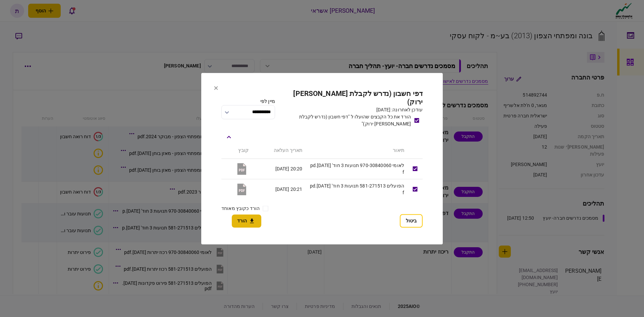 The image size is (644, 317). I want to click on div: מיין לפי, so click(249, 101).